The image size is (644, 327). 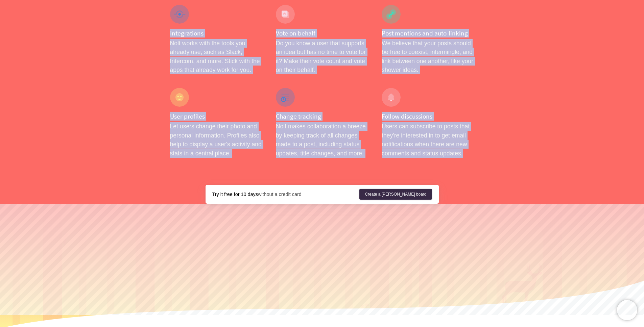 I want to click on p: Do you know a user that supports an idea but has no time to vote for it? Make their vote count an..., so click(x=322, y=57).